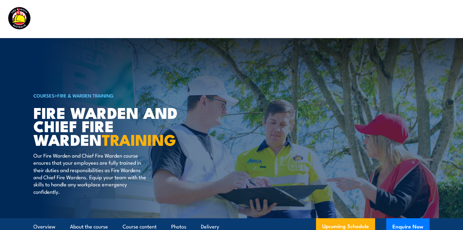 The image size is (463, 230). Describe the element at coordinates (384, 19) in the screenshot. I see `a: Learner Portal` at that location.